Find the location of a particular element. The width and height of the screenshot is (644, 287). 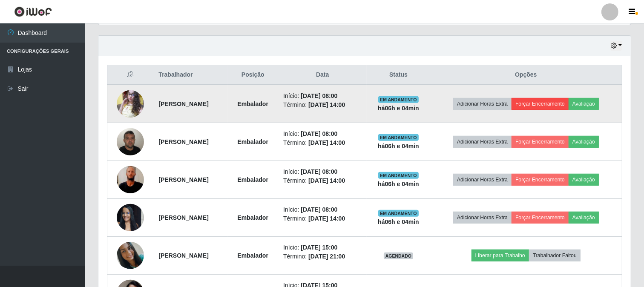

th: Status is located at coordinates (398, 75).